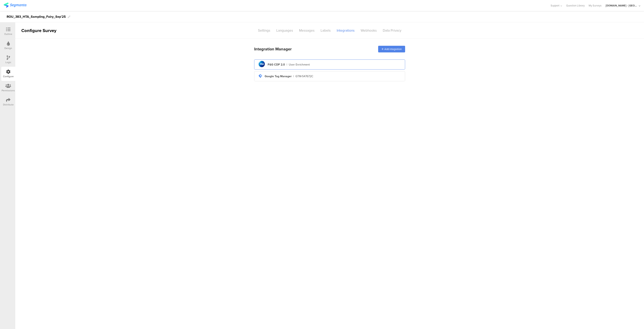 The width and height of the screenshot is (644, 329). I want to click on div: Settings, so click(264, 30).